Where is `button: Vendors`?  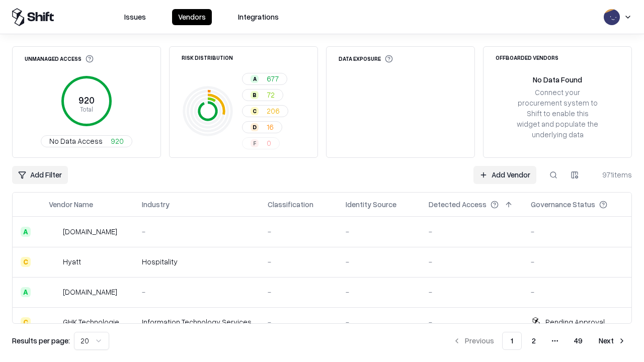 button: Vendors is located at coordinates (191, 17).